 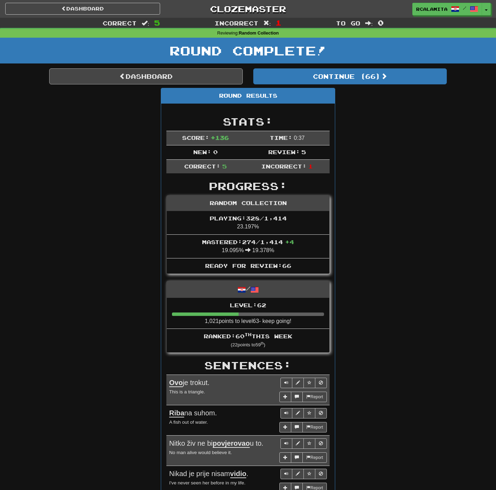 What do you see at coordinates (248, 121) in the screenshot?
I see `h2: Stats:` at bounding box center [248, 121].